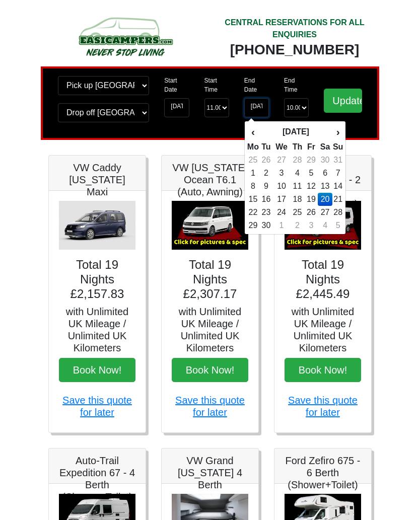 The width and height of the screenshot is (420, 520). Describe the element at coordinates (217, 85) in the screenshot. I see `label: Start Time` at that location.